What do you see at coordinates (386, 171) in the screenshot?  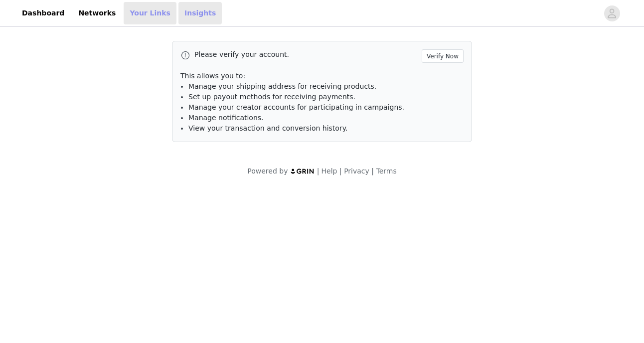 I see `a: Terms` at bounding box center [386, 171].